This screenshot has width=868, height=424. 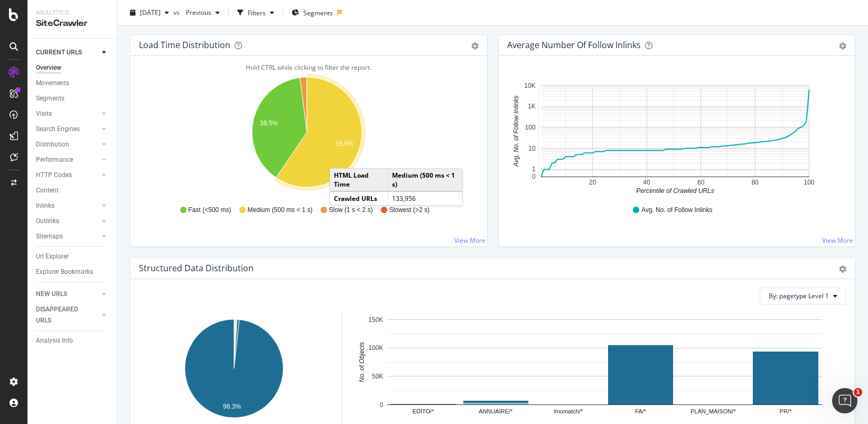 I want to click on td: 133,956, so click(x=425, y=198).